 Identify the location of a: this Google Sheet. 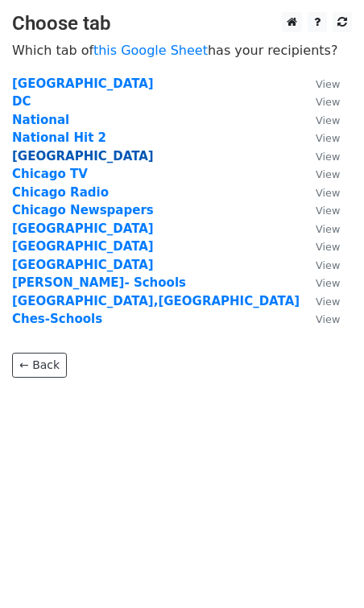
(151, 50).